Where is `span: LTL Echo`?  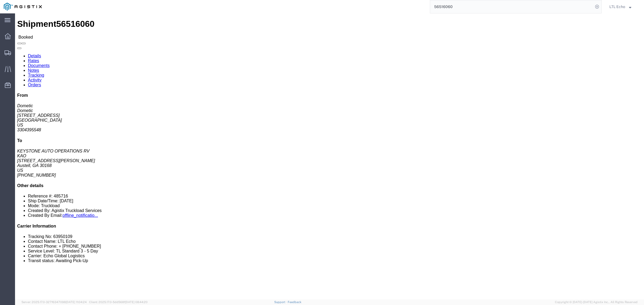
span: LTL Echo is located at coordinates (617, 7).